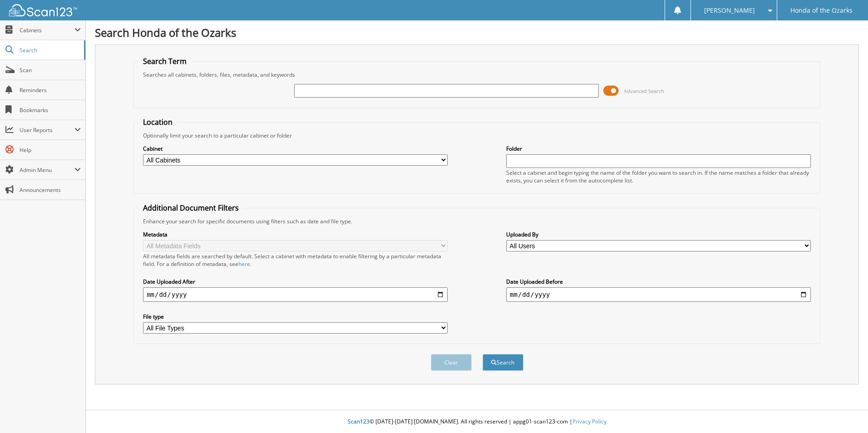 Image resolution: width=868 pixels, height=433 pixels. Describe the element at coordinates (158, 122) in the screenshot. I see `legend: Location` at that location.